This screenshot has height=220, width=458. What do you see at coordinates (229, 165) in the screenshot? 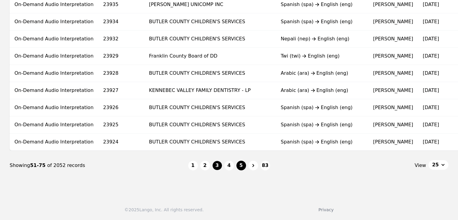
I see `nav: Page navigation` at bounding box center [229, 165].